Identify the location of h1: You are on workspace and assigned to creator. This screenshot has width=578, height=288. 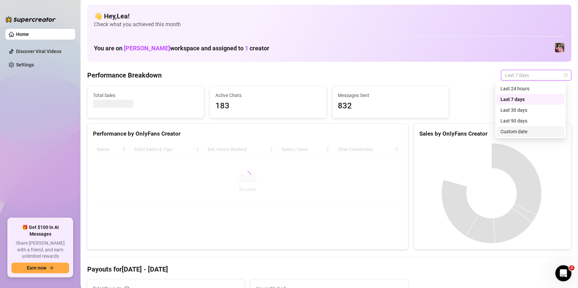
(181, 48).